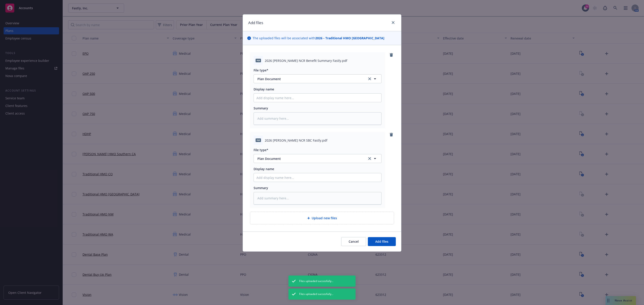 The image size is (644, 305). Describe the element at coordinates (382, 242) in the screenshot. I see `span: Add files` at that location.